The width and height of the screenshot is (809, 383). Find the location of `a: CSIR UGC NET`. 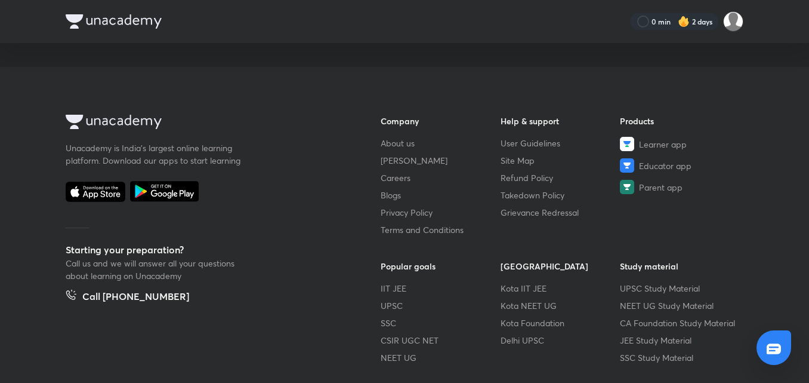

a: CSIR UGC NET is located at coordinates (440, 340).